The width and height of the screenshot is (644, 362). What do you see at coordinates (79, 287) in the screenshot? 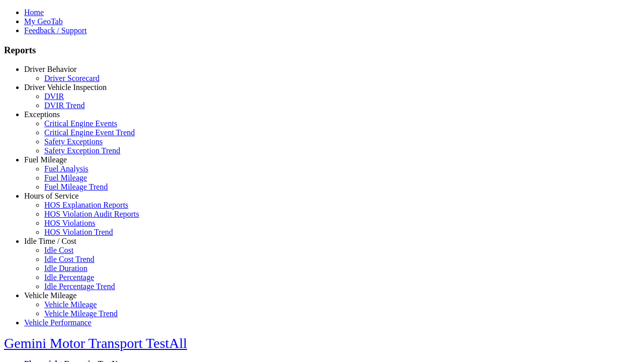
I see `a: Idle Percentage Trend` at bounding box center [79, 287].